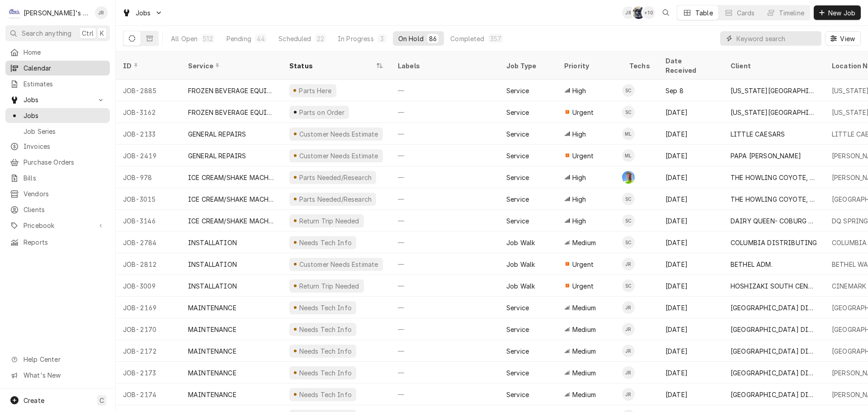 This screenshot has width=868, height=412. I want to click on a: Go to Jobs, so click(57, 100).